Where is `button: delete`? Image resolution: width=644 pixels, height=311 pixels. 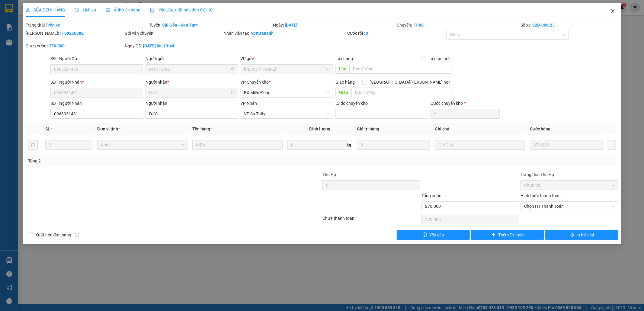
button: delete is located at coordinates (33, 145).